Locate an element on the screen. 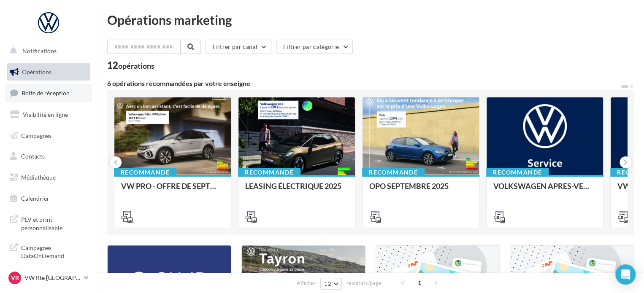 This screenshot has width=644, height=293. span: Opérations is located at coordinates (36, 71).